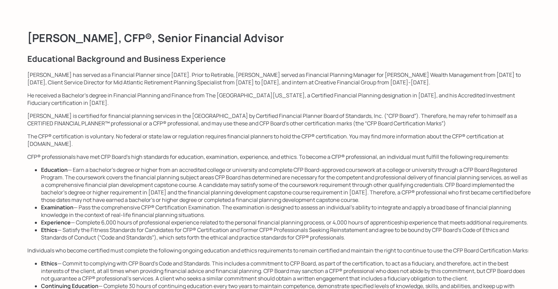 The height and width of the screenshot is (289, 558). Describe the element at coordinates (279, 250) in the screenshot. I see `p: Individuals who become certified must complete the following ongoing education and ethics require...` at that location.